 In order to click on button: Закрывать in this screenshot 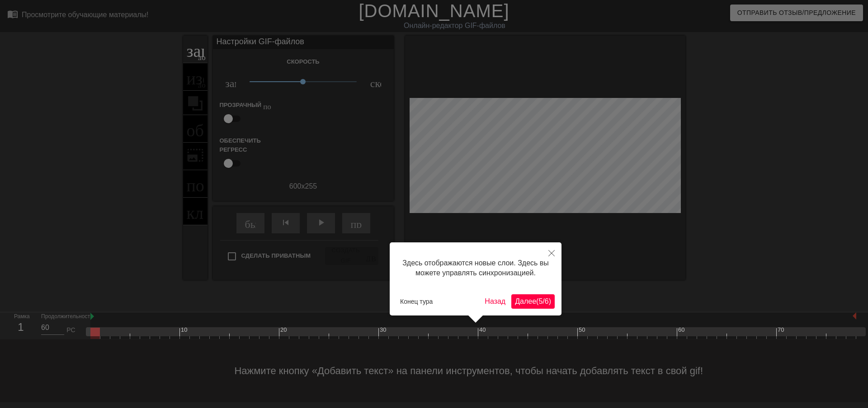, I will do `click(551, 253)`.